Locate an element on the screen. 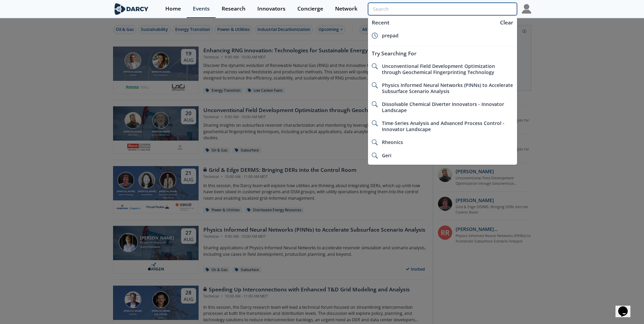 The width and height of the screenshot is (644, 324). div: Network is located at coordinates (346, 9).